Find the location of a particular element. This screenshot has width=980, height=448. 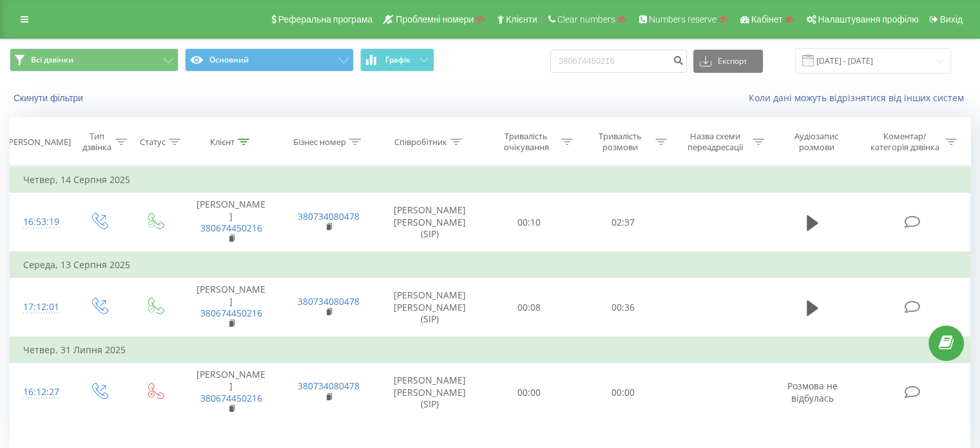

div: 16:53:19 is located at coordinates (40, 222).